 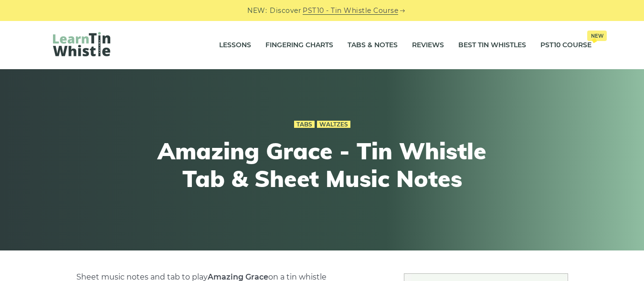 I want to click on a: Fingering Charts, so click(x=299, y=46).